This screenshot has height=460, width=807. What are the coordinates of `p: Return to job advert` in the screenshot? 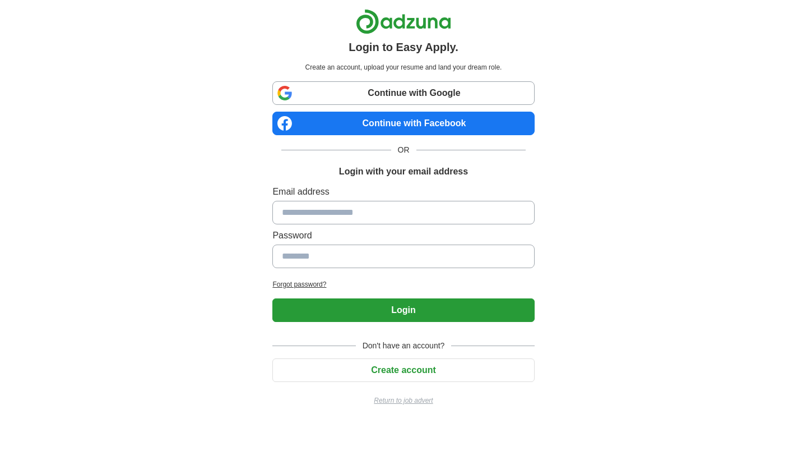 It's located at (403, 400).